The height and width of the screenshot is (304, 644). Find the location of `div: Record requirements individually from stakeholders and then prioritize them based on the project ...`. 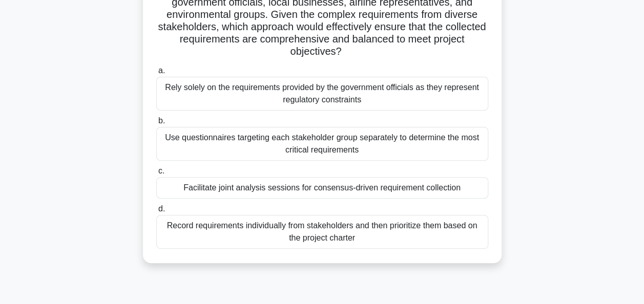

div: Record requirements individually from stakeholders and then prioritize them based on the project ... is located at coordinates (322, 232).